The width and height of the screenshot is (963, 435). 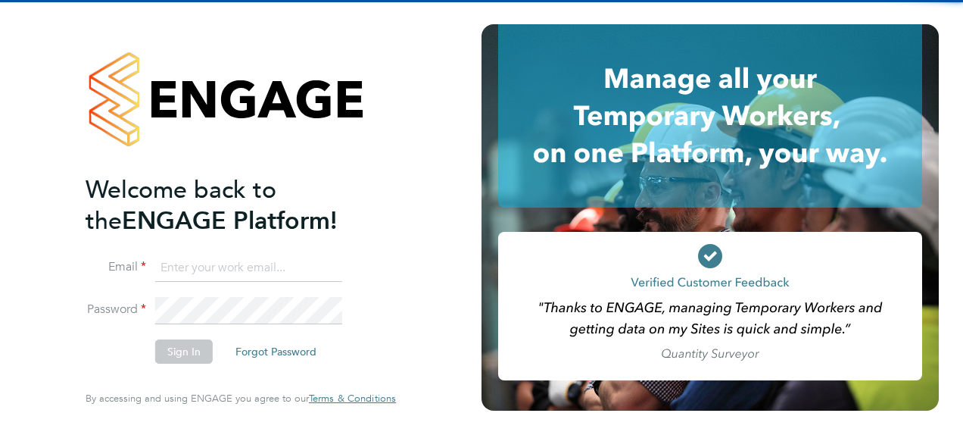 What do you see at coordinates (116, 266) in the screenshot?
I see `label: Email` at bounding box center [116, 266].